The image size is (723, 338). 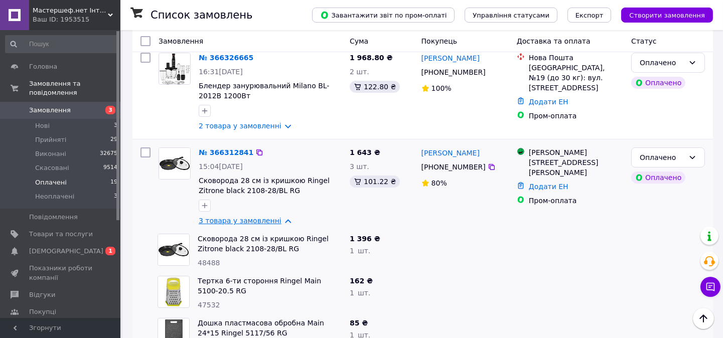 I want to click on span: 100%, so click(x=442, y=88).